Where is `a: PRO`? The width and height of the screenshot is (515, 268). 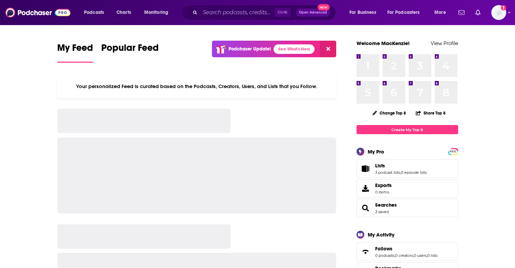
a: PRO is located at coordinates (453, 151).